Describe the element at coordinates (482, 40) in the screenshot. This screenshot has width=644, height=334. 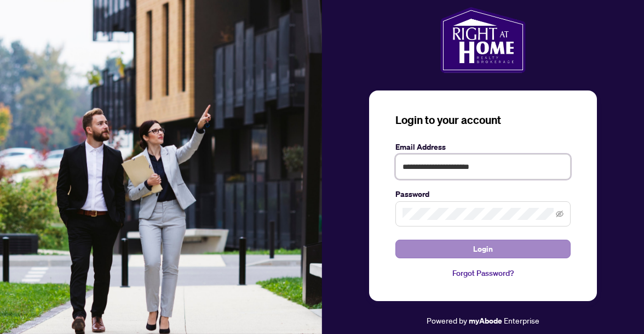
I see `img: ma-logo` at that location.